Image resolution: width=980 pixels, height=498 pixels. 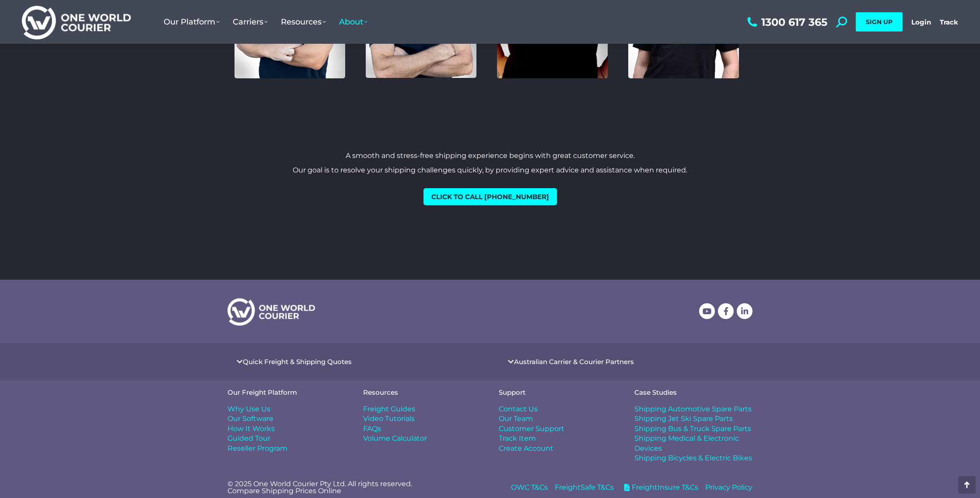 What do you see at coordinates (192, 22) in the screenshot?
I see `span: Our Platform` at bounding box center [192, 22].